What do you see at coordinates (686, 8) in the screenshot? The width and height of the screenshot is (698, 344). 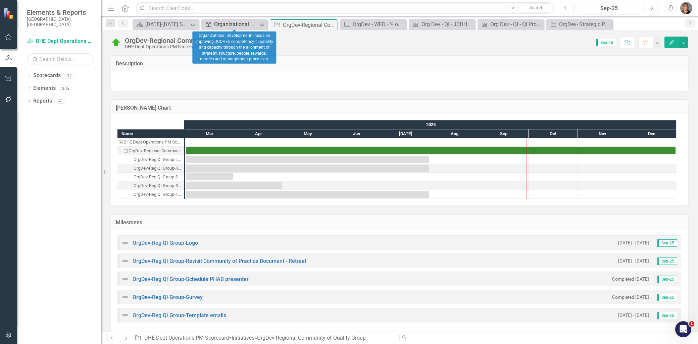 I see `button: Debra Kellison` at bounding box center [686, 8].